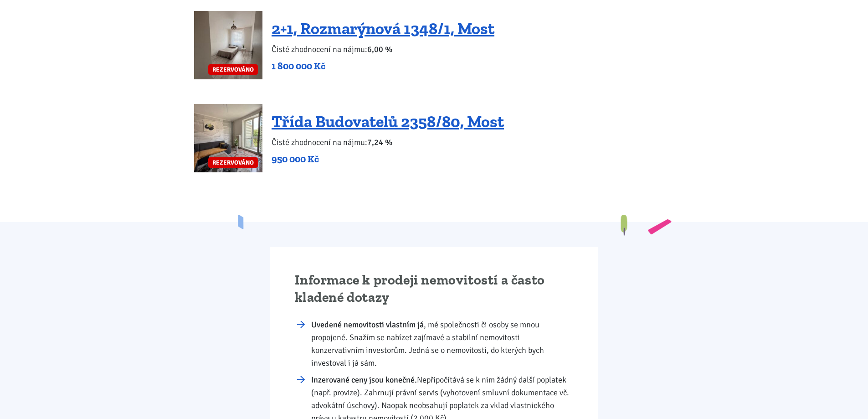 Image resolution: width=868 pixels, height=419 pixels. I want to click on a: 2+1, Rozmarýnová 1348/1, Most, so click(383, 28).